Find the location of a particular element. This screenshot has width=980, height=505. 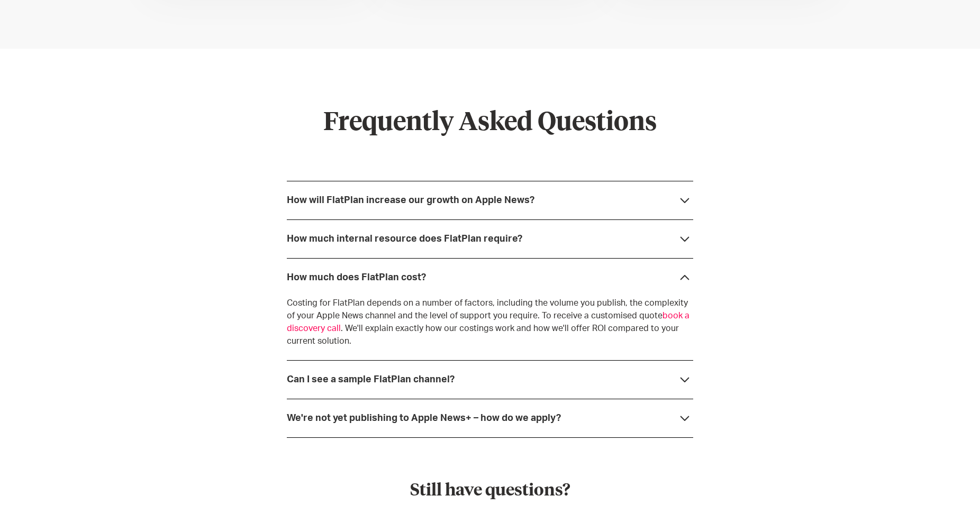

div: Can I see a sample FlatPlan channel? is located at coordinates (370, 380).